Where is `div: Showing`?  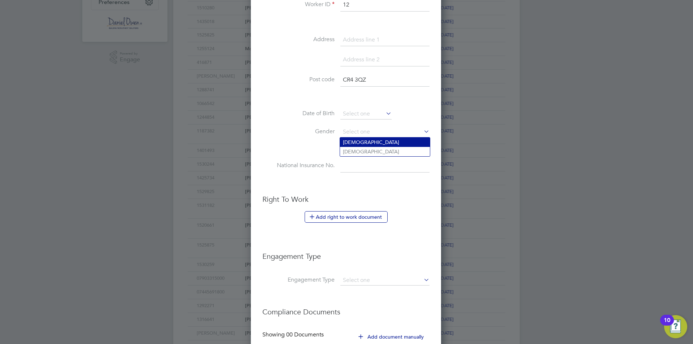 div: Showing is located at coordinates (294, 335).